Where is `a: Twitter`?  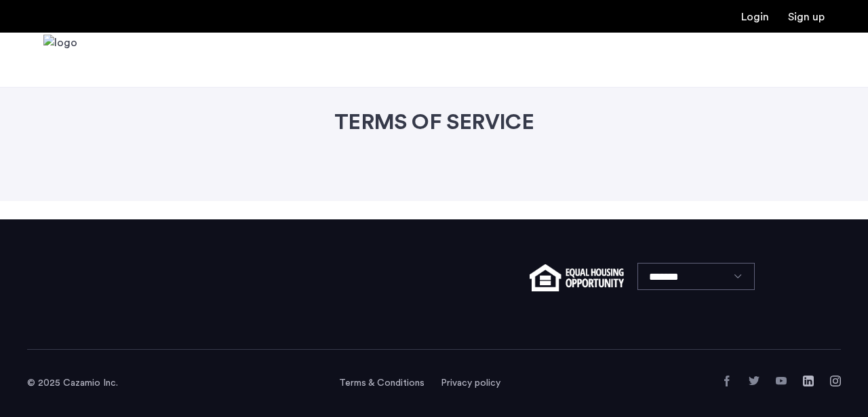 a: Twitter is located at coordinates (755, 381).